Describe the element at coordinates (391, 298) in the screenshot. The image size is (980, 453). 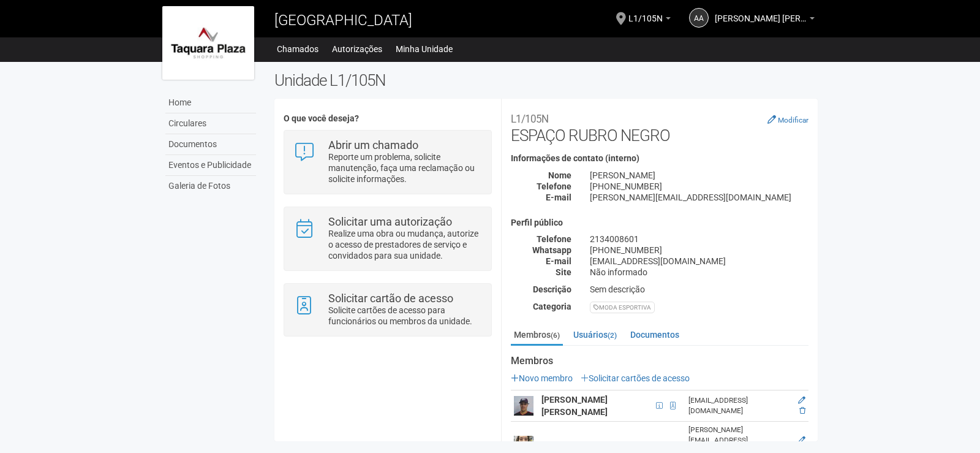
I see `strong: Solicitar cartão de acesso` at that location.